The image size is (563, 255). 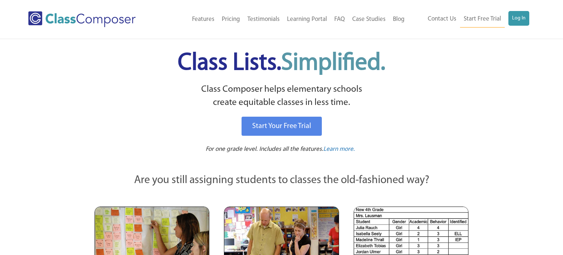 I want to click on a: Pricing, so click(x=231, y=19).